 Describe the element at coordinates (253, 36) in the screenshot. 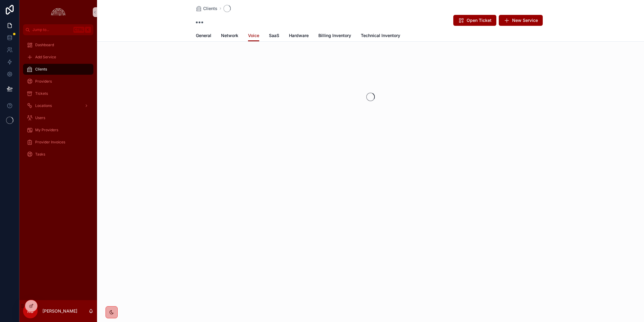

I see `span: Voice` at that location.